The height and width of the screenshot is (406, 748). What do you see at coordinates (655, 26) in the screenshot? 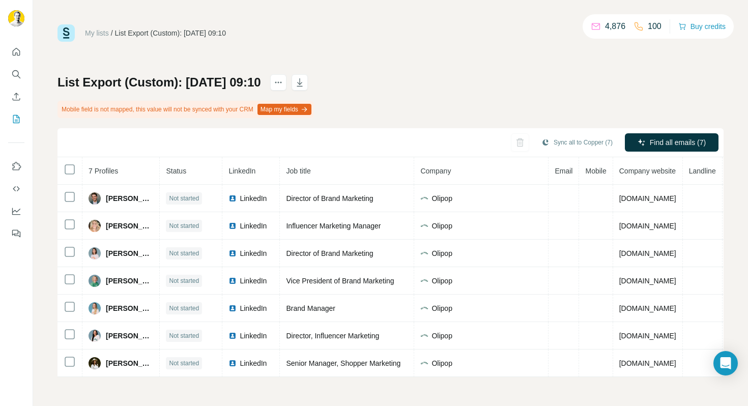
I see `p: 100` at bounding box center [655, 26].